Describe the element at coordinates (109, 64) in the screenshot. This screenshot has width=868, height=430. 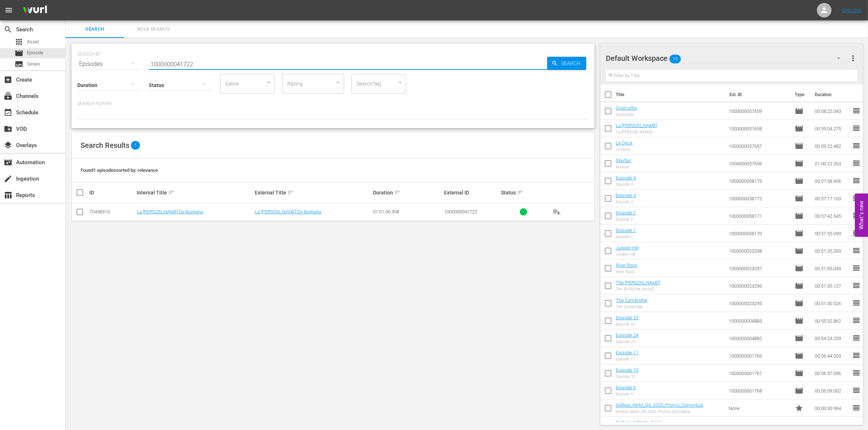
I see `div: Episodes` at that location.